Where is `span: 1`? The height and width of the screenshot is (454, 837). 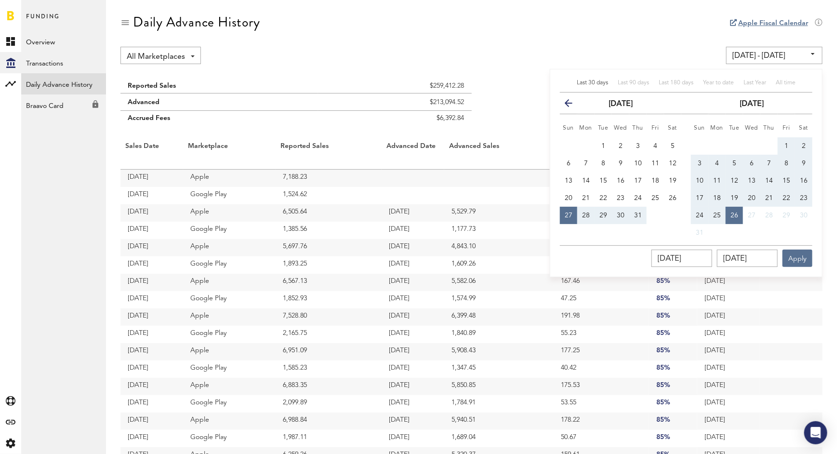 span: 1 is located at coordinates (603, 146).